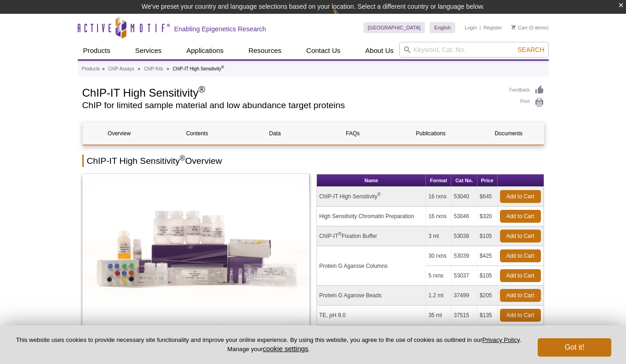 The height and width of the screenshot is (364, 626). I want to click on td: 35 ml, so click(438, 315).